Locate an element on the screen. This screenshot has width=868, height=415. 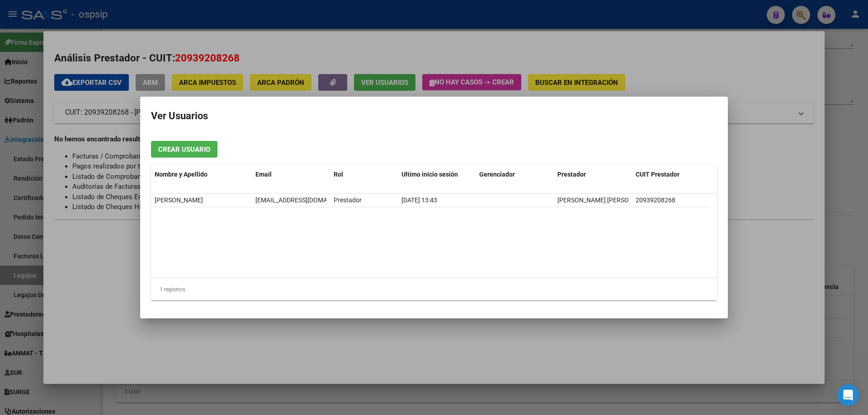
datatable-header-cell: Prestador is located at coordinates (593, 174).